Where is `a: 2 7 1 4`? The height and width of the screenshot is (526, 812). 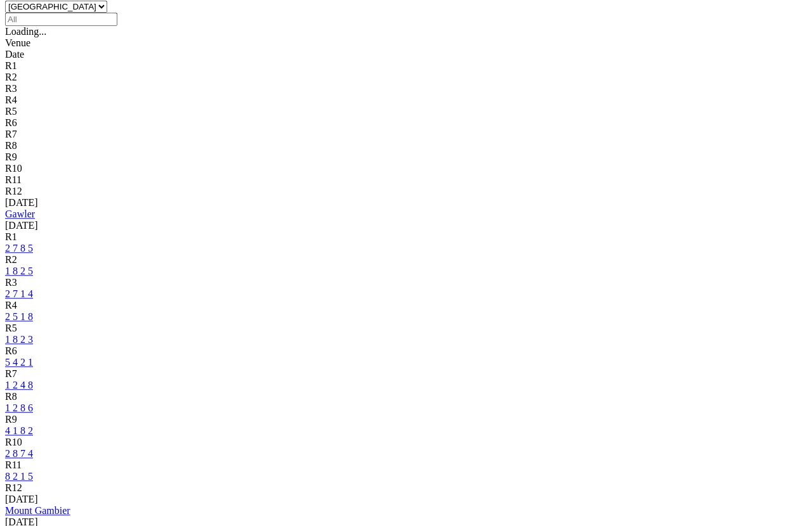 a: 2 7 1 4 is located at coordinates (19, 293).